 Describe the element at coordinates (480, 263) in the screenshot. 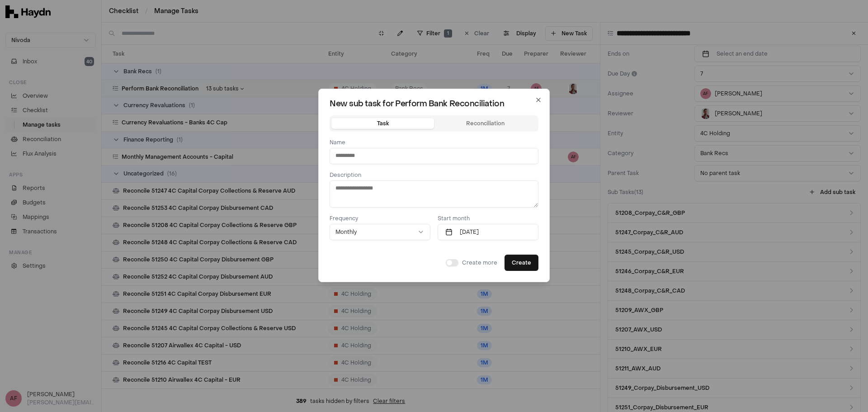

I see `span: Create more` at that location.